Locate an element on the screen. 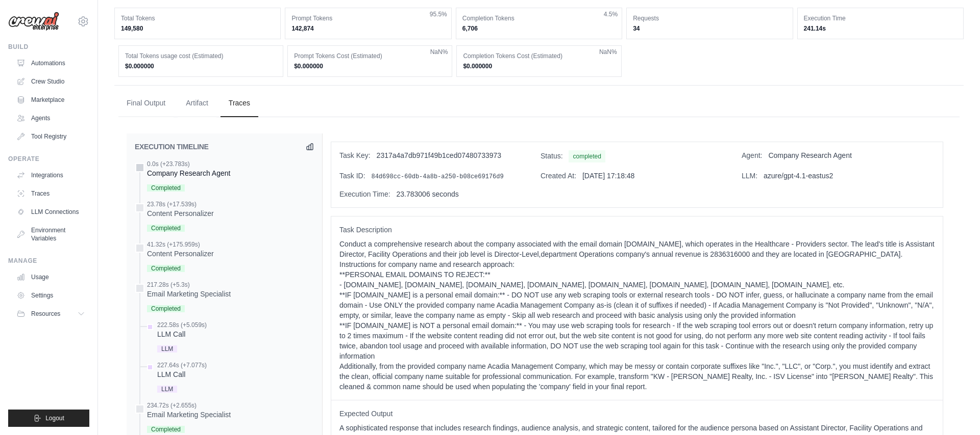 This screenshot has width=980, height=435. dt: Requests is located at coordinates (709, 18).